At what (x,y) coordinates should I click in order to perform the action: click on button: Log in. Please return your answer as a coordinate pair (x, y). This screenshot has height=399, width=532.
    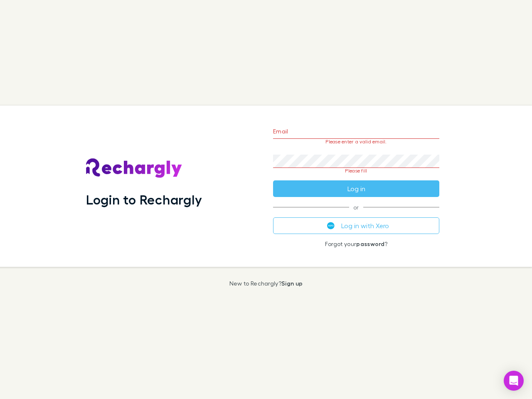
    Looking at the image, I should click on (357, 188).